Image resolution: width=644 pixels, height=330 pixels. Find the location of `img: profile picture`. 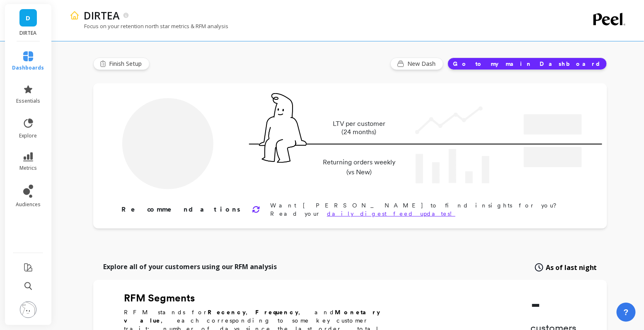

img: profile picture is located at coordinates (28, 310).